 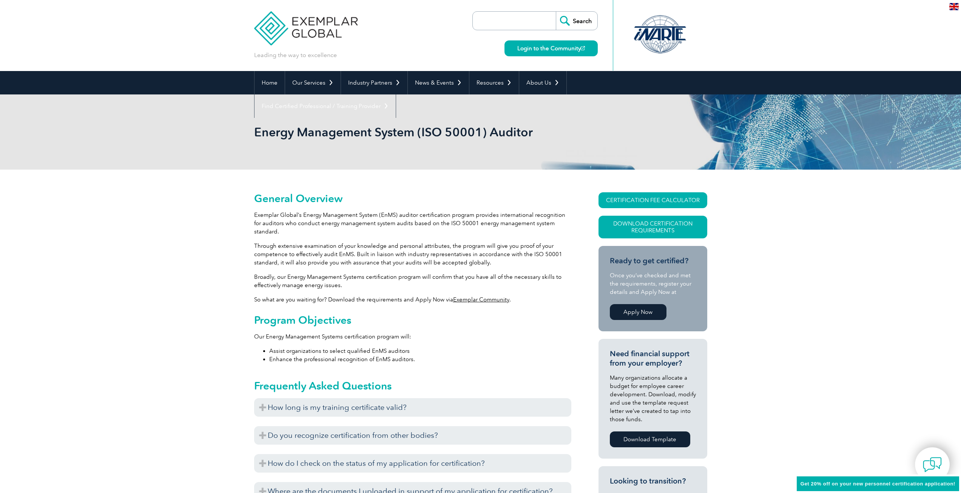 I want to click on img: contact-chat.png, so click(x=932, y=464).